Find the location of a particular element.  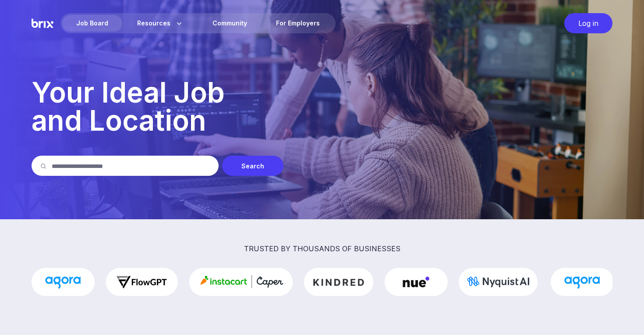

div: Search is located at coordinates (253, 166).